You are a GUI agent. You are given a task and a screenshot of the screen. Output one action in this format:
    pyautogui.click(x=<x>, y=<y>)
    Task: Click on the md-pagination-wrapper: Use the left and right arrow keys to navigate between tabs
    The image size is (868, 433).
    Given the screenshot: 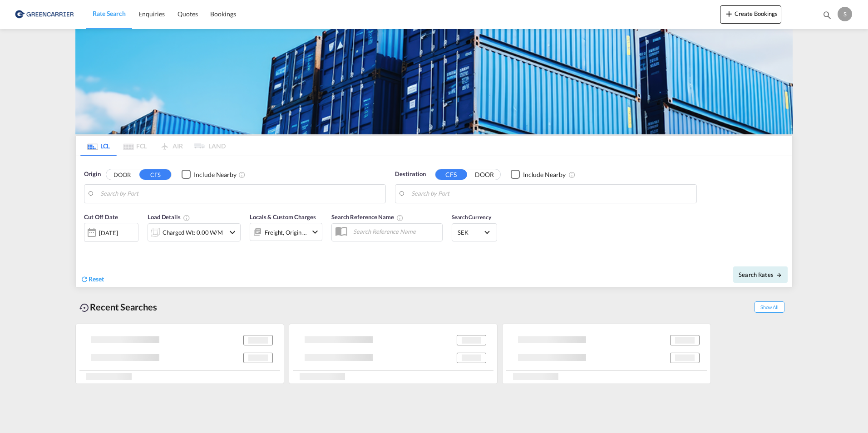 What is the action you would take?
    pyautogui.click(x=153, y=146)
    